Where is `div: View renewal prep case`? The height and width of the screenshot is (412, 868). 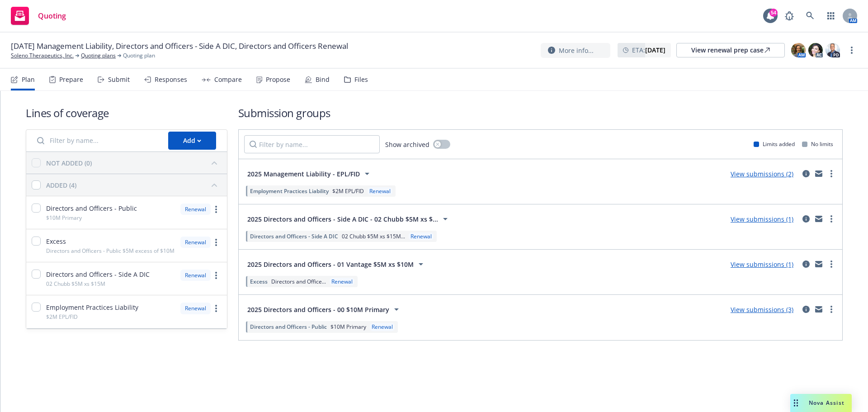 div: View renewal prep case is located at coordinates (730, 50).